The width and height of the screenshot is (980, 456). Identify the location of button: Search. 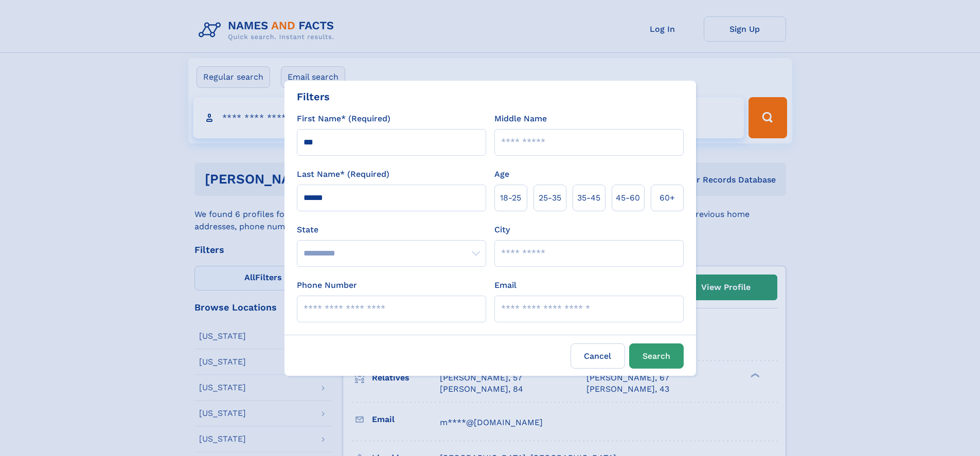
(657, 356).